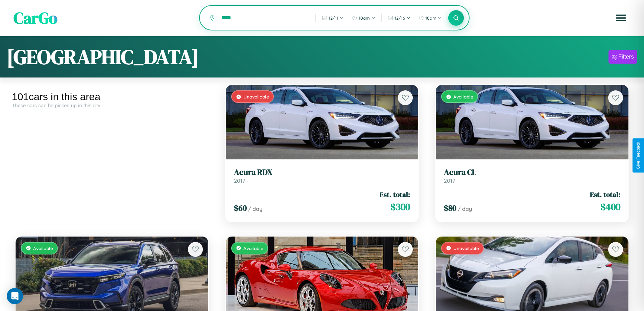 The width and height of the screenshot is (644, 311). I want to click on span: 12 / 16, so click(400, 18).